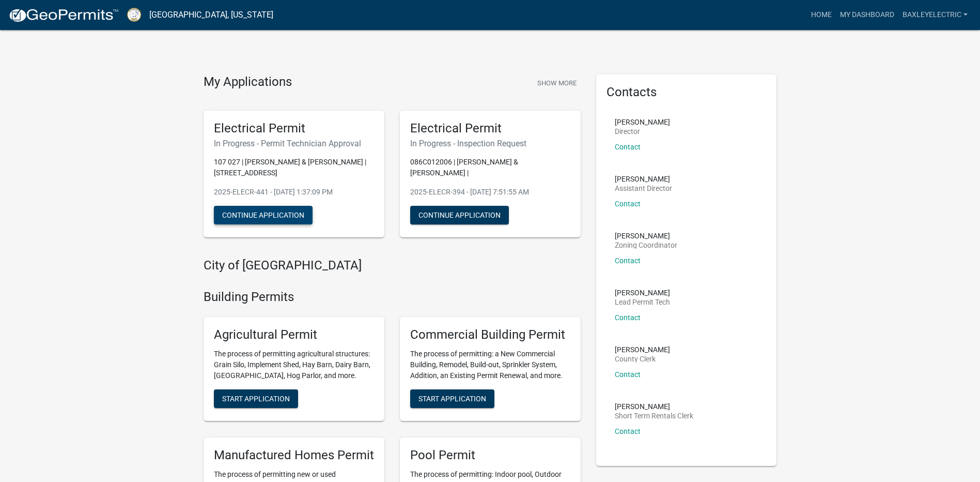  I want to click on p: Lead Permit Tech, so click(642, 302).